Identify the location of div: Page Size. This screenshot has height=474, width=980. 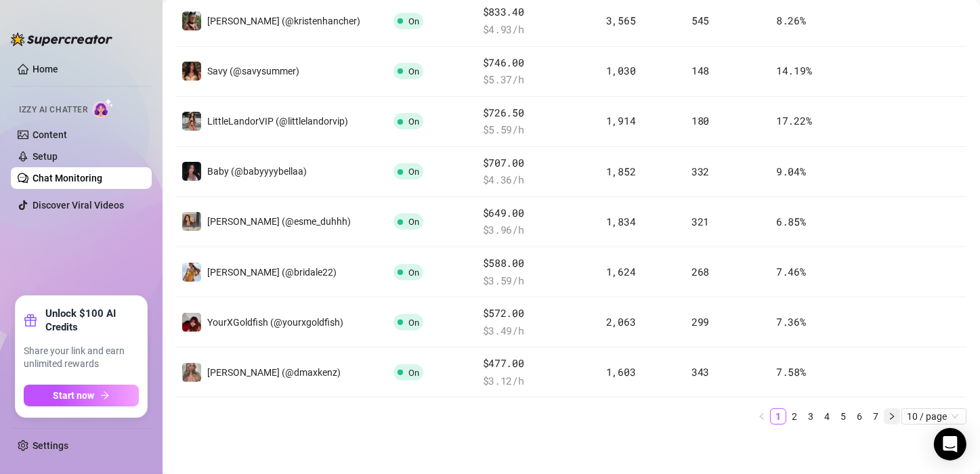
(934, 416).